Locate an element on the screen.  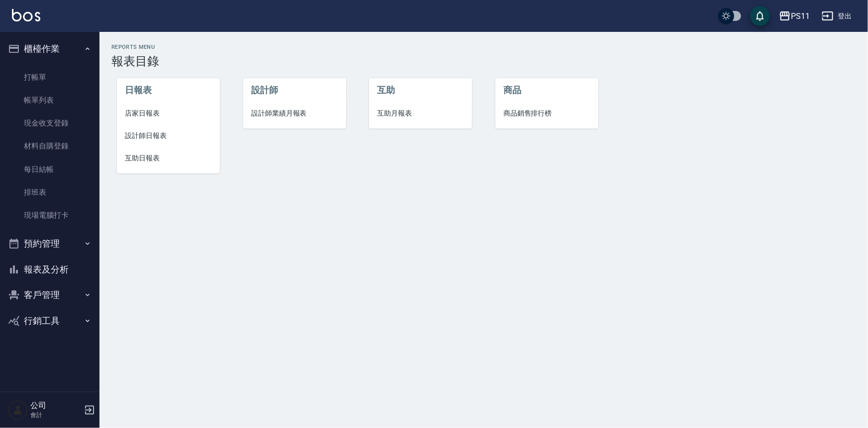
a: 互助月報表 is located at coordinates (421, 113).